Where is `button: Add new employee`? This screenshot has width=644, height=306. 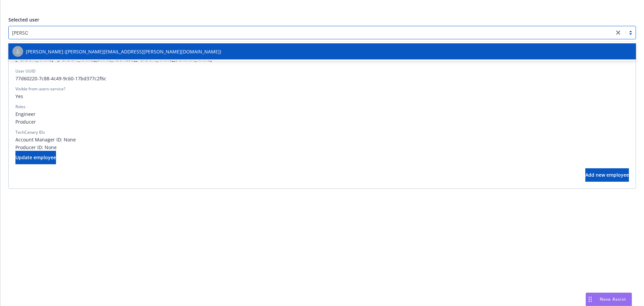
button: Add new employee is located at coordinates (607, 175).